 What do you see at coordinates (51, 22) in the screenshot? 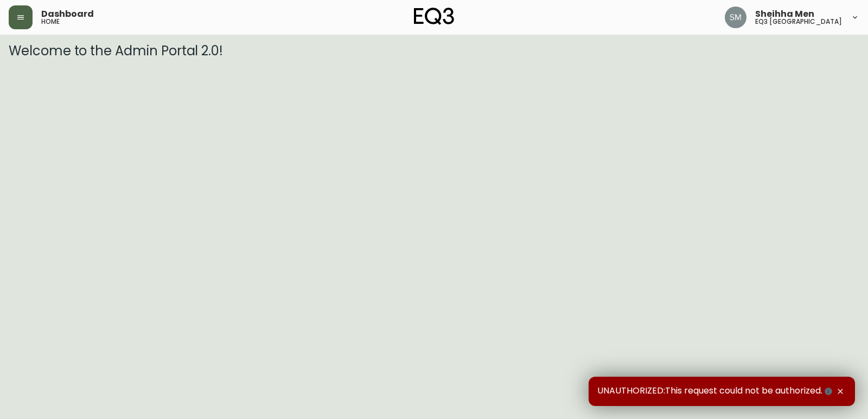
I see `h5: home` at bounding box center [51, 22].